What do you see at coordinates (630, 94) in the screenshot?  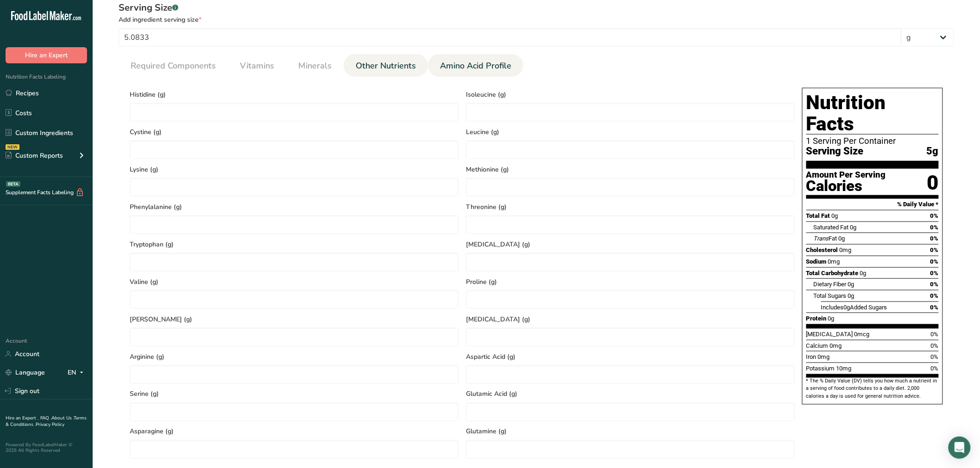 I see `span: Isoleucine (g)` at bounding box center [630, 94].